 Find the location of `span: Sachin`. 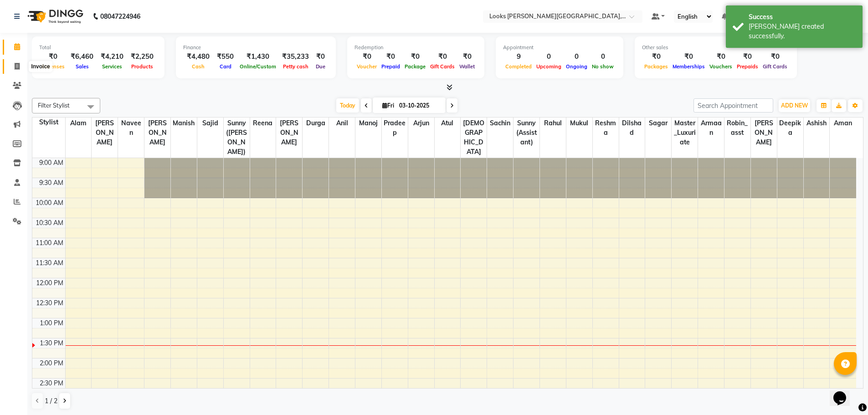

span: Sachin is located at coordinates (500, 123).